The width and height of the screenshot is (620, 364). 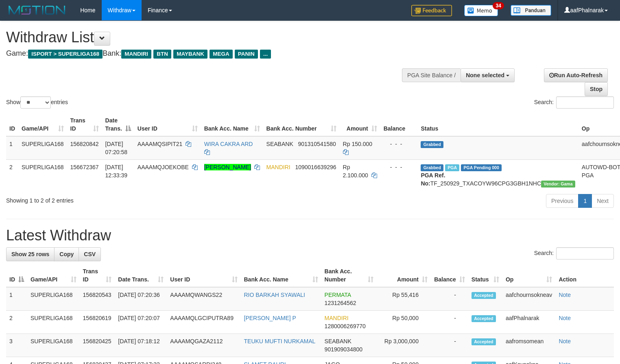 I want to click on td: AAAAMQWANGS22, so click(x=203, y=299).